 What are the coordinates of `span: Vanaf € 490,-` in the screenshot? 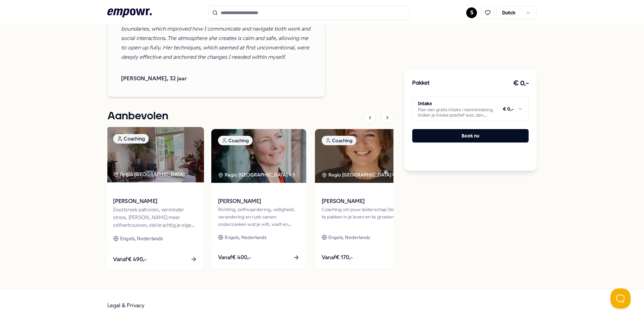 It's located at (130, 259).